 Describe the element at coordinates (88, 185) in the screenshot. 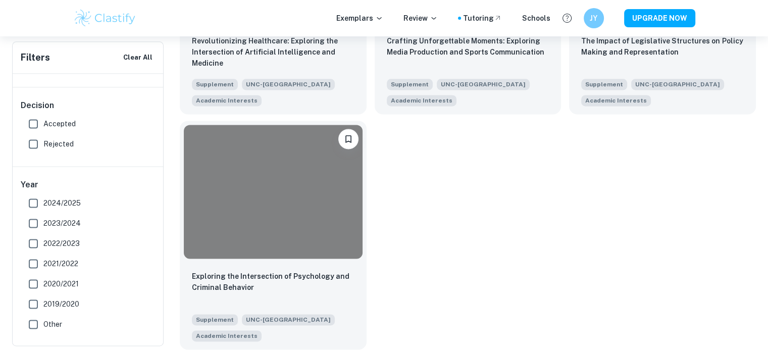

I see `h6: Year` at that location.